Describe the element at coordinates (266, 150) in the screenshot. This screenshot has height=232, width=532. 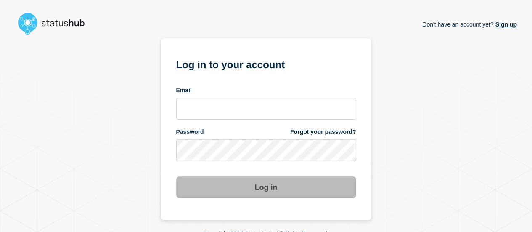
I see `input: password input` at that location.